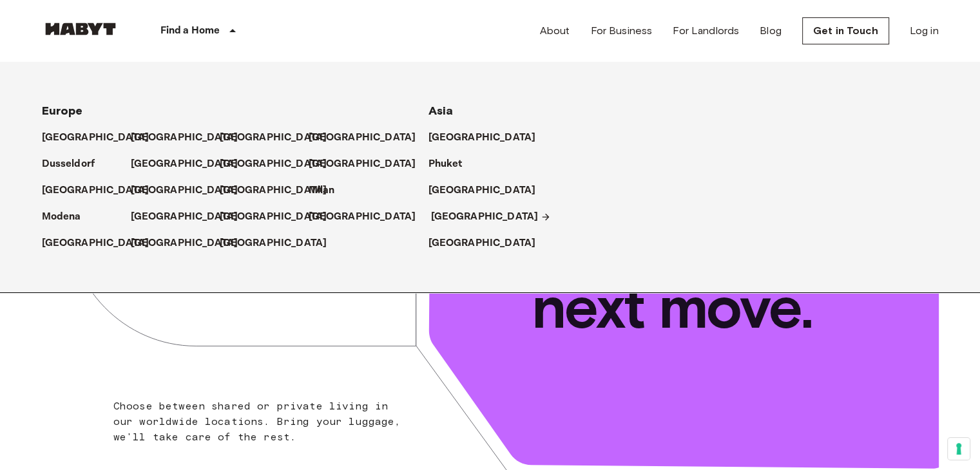 The image size is (980, 470). Describe the element at coordinates (771, 31) in the screenshot. I see `a: Blog` at that location.